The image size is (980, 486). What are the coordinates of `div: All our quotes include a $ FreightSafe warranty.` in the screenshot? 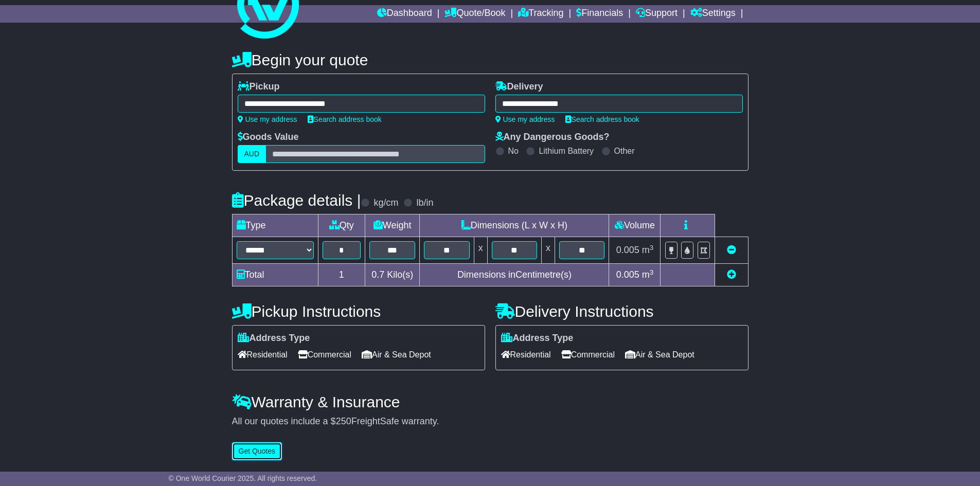 It's located at (490, 422).